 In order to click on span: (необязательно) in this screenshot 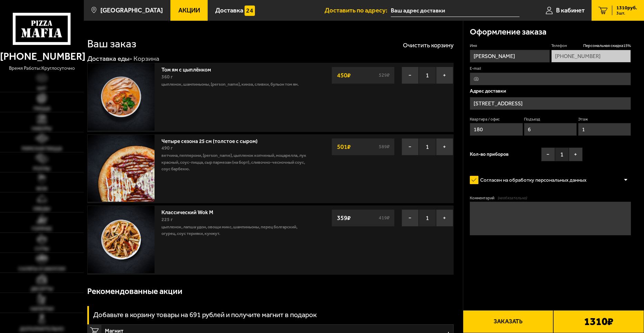, I will do `click(512, 198)`.